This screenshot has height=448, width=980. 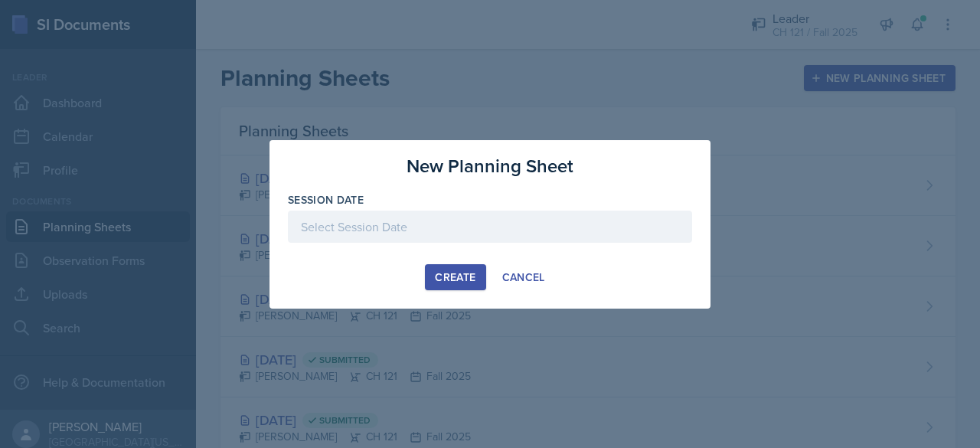 What do you see at coordinates (524, 277) in the screenshot?
I see `div: Cancel` at bounding box center [524, 277].